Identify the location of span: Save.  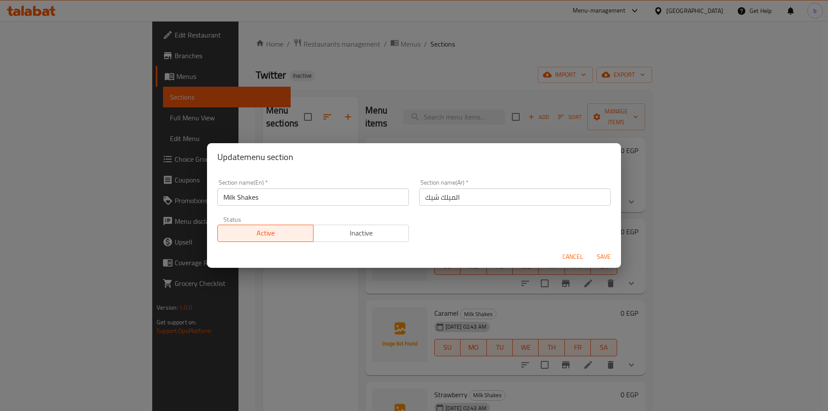
(604, 257).